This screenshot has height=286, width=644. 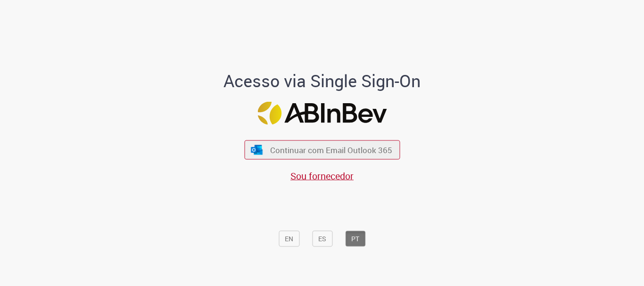 What do you see at coordinates (322, 176) in the screenshot?
I see `a: Sou fornecedor` at bounding box center [322, 176].